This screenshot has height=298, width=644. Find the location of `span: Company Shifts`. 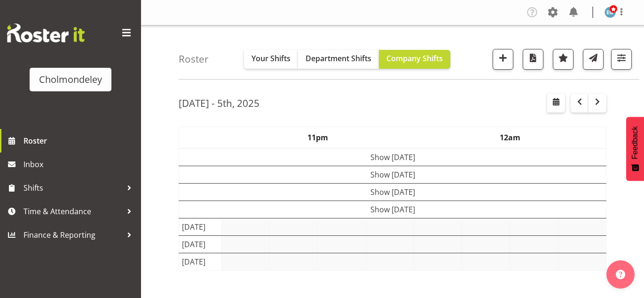

span: Company Shifts is located at coordinates (415, 58).